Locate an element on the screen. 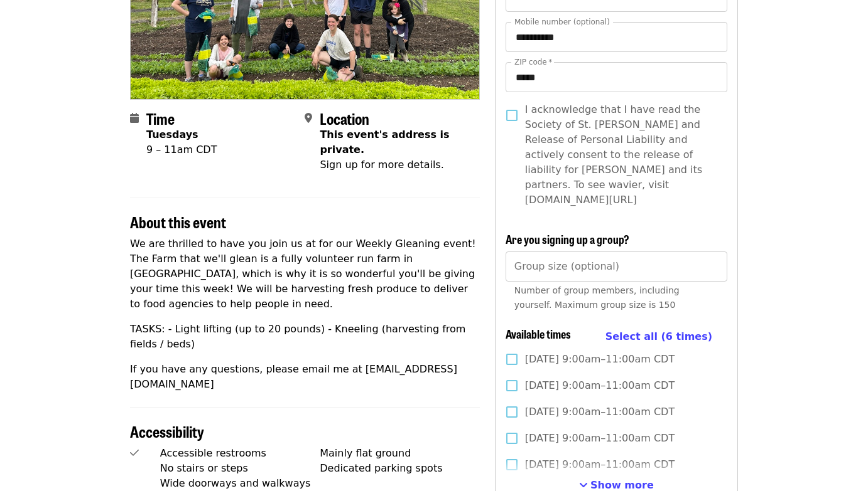 The height and width of the screenshot is (491, 868). div: Mainly flat ground is located at coordinates (400, 454).